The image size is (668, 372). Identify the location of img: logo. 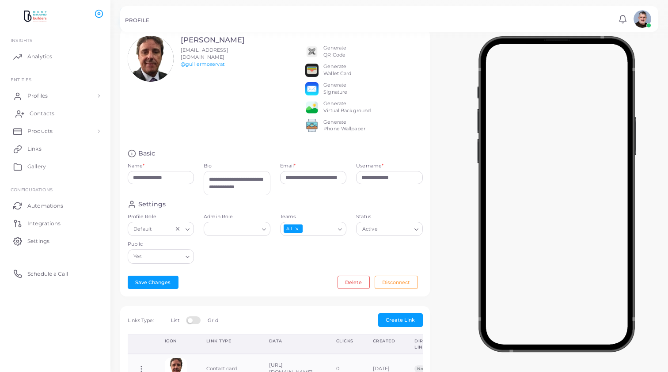
(32, 16).